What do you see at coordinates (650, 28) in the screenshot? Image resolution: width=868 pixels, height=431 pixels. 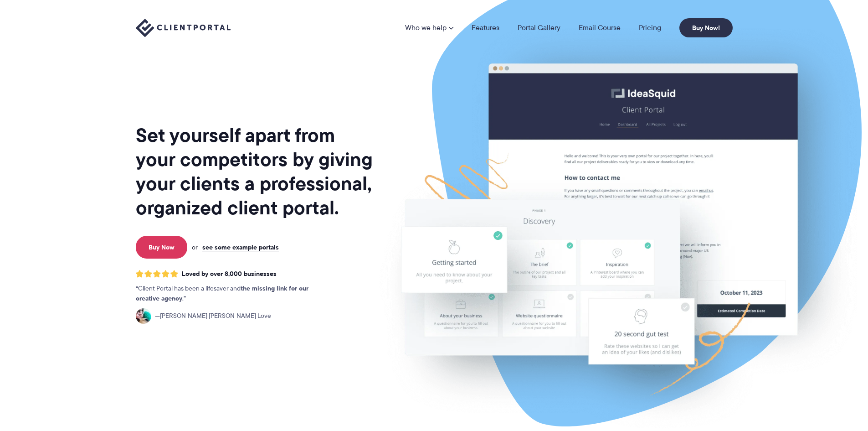 I see `a: Pricing` at bounding box center [650, 28].